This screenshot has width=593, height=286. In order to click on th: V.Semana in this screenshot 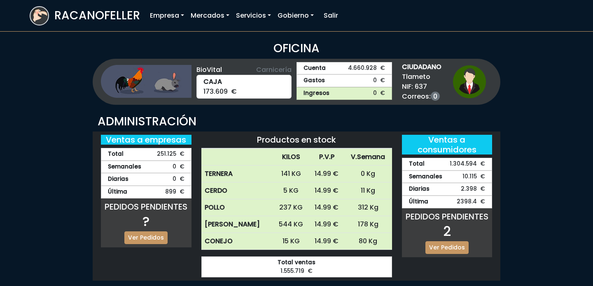, I will do `click(367, 157)`.